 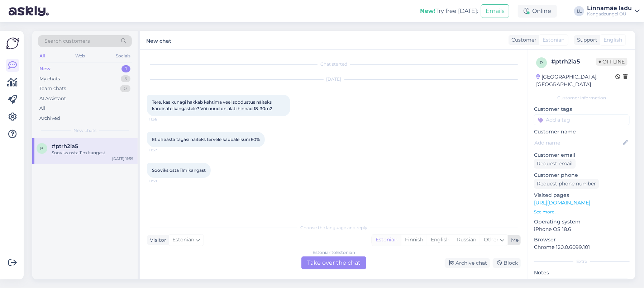 I want to click on span: Et oli aasta tagasi näiteks tervele kaubale kuni 60%, so click(x=206, y=139).